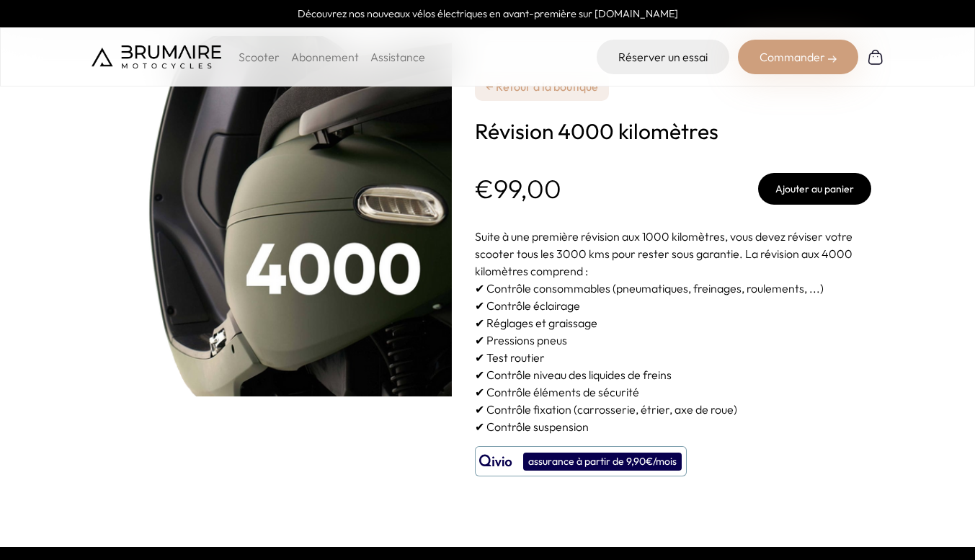 The image size is (975, 560). I want to click on a: Assistance, so click(398, 57).